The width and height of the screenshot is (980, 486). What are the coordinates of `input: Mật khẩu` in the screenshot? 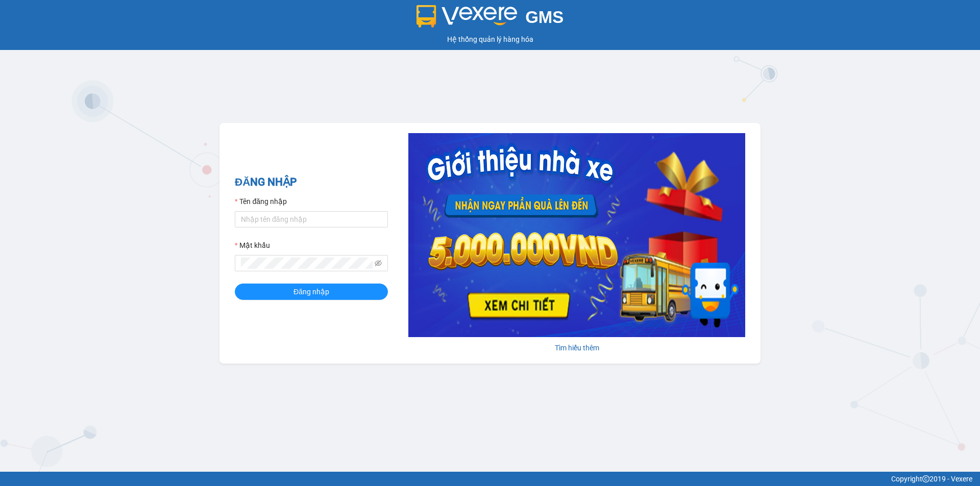 It's located at (307, 263).